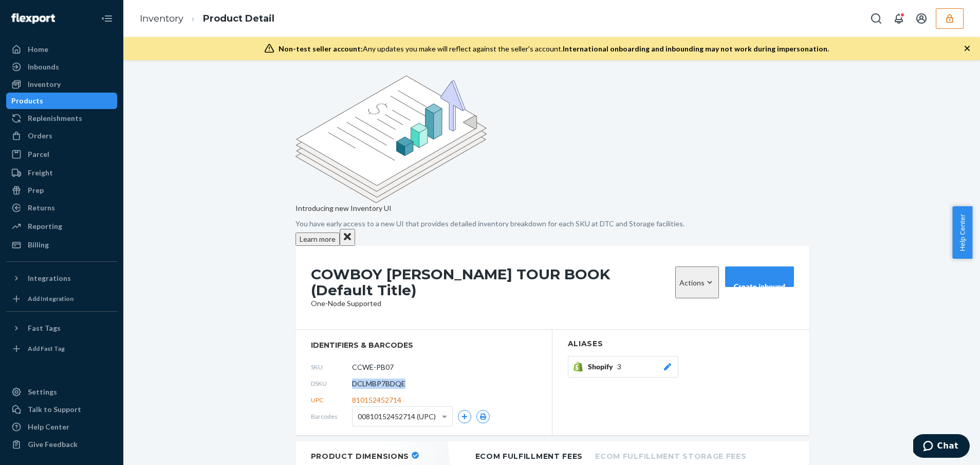  Describe the element at coordinates (46, 348) in the screenshot. I see `div: Add Fast Tag` at that location.